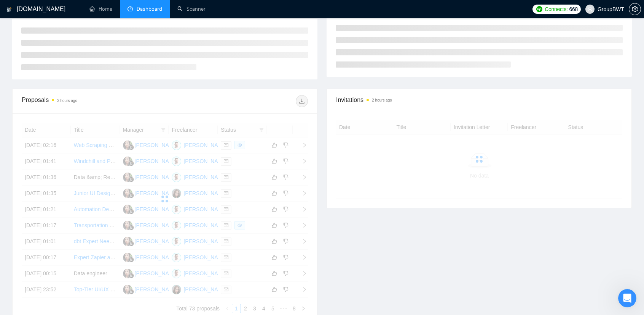  What do you see at coordinates (9, 10) in the screenshot?
I see `img: logo` at bounding box center [9, 10].